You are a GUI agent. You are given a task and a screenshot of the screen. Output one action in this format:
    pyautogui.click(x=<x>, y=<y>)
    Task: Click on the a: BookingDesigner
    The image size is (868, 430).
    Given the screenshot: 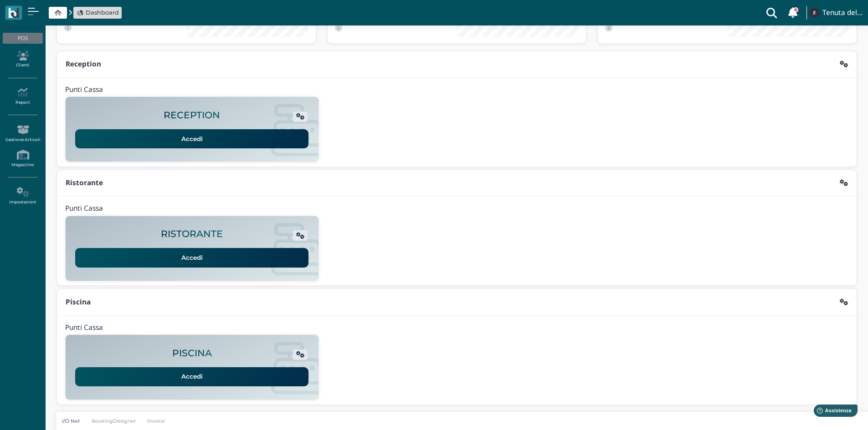 What is the action you would take?
    pyautogui.click(x=113, y=421)
    